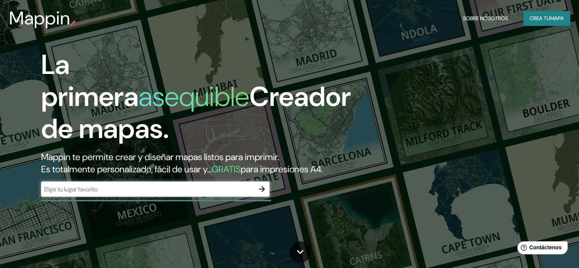  I want to click on font: Mappin te permite crear y diseñar mapas listos para imprimir., so click(160, 156).